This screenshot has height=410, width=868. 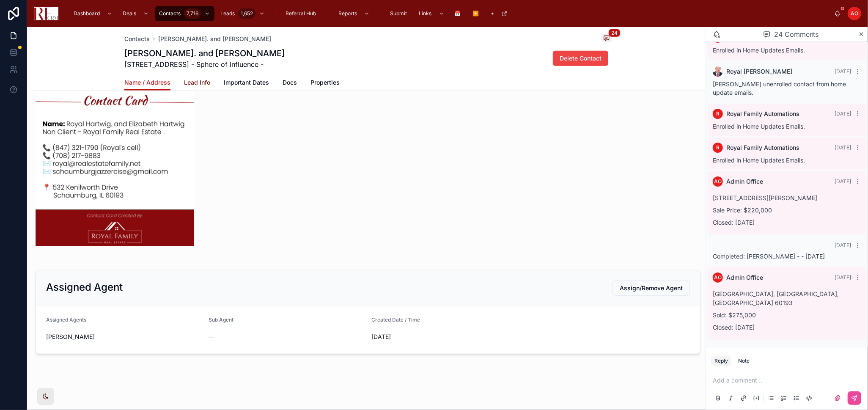 What do you see at coordinates (348, 14) in the screenshot?
I see `span: Reports` at bounding box center [348, 14].